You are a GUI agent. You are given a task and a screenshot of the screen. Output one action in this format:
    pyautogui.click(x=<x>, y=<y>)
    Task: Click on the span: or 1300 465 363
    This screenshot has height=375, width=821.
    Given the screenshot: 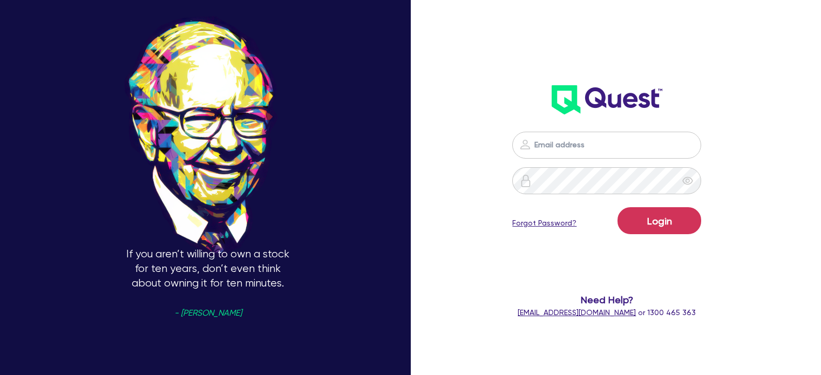 What is the action you would take?
    pyautogui.click(x=607, y=313)
    